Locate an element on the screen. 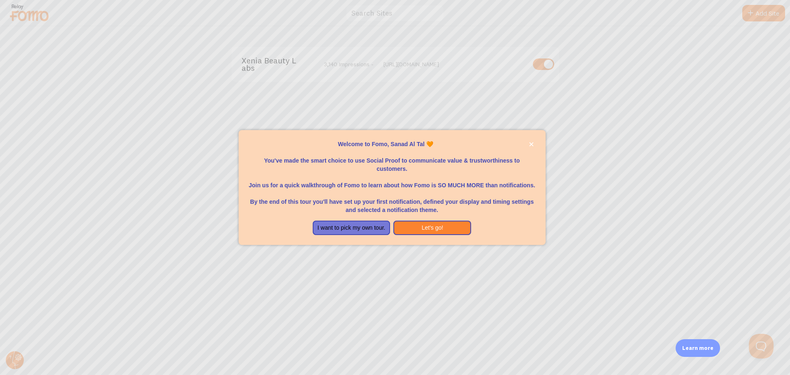 This screenshot has height=375, width=790. div: Welcome to Fomo, Sanad Al Tal 🧡You&amp;#39;ve made the smart choice to use Social Proof to commun... is located at coordinates (392, 188).